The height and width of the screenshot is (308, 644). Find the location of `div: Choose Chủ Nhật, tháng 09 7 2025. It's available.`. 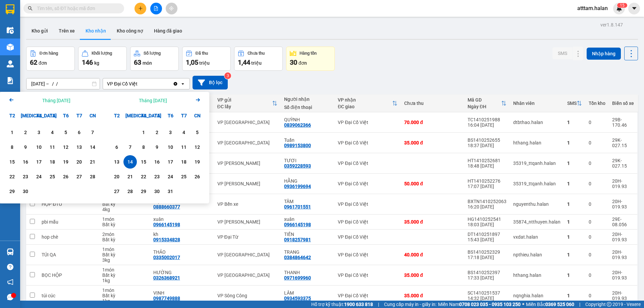

div: Choose Chủ Nhật, tháng 09 7 2025. It's available. is located at coordinates (93, 132).